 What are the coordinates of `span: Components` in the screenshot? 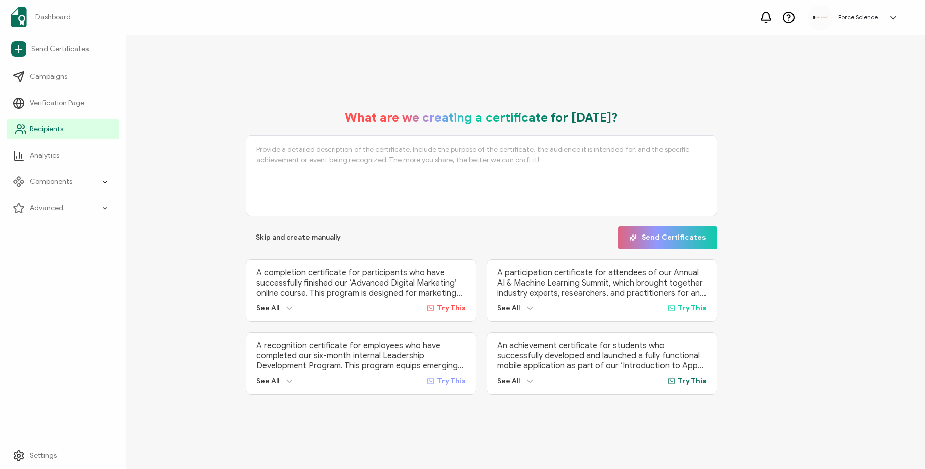 It's located at (51, 182).